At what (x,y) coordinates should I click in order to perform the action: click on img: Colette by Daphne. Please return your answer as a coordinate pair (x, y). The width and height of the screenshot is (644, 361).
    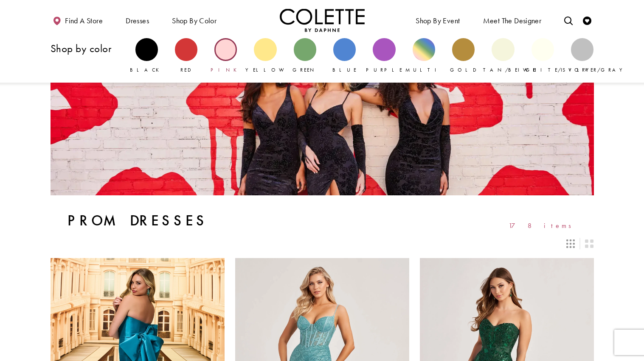
    Looking at the image, I should click on (322, 20).